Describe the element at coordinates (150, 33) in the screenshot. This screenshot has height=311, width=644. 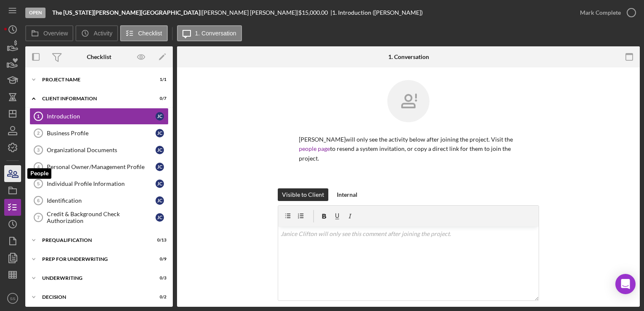
I see `label: Checklist` at that location.